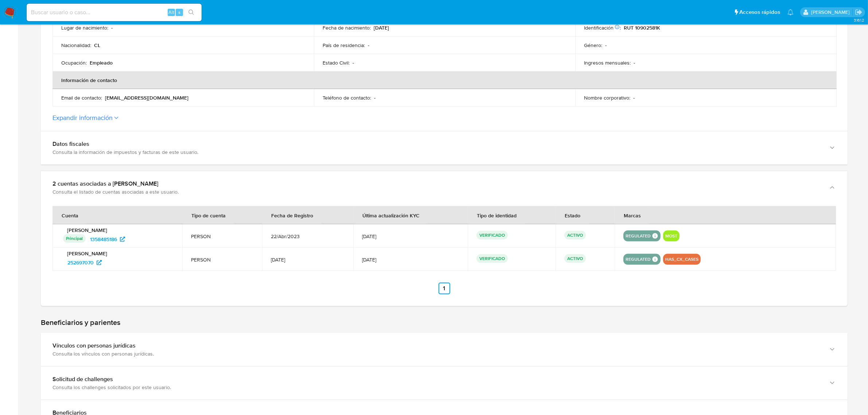 This screenshot has height=415, width=868. I want to click on span: s, so click(179, 12).